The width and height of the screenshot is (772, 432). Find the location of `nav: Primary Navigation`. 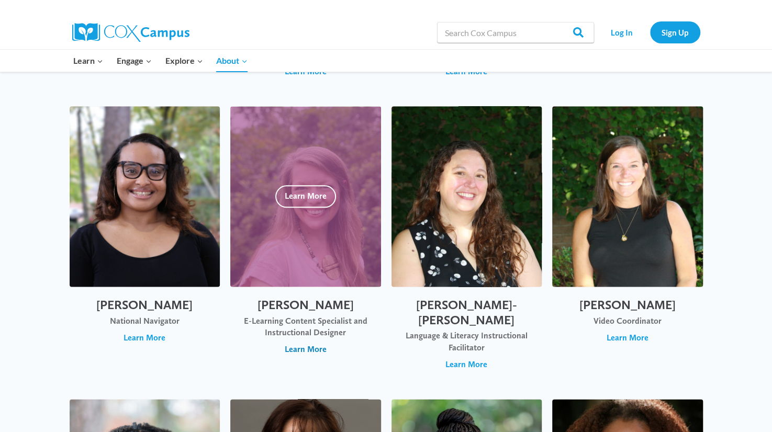

nav: Primary Navigation is located at coordinates (161, 61).